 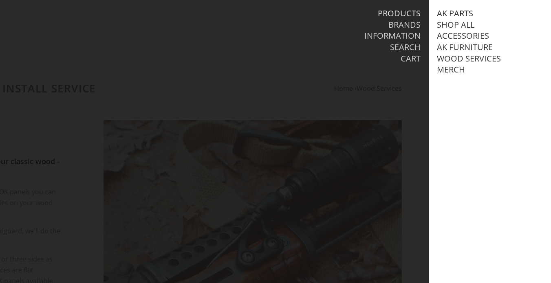 I want to click on a: Brands, so click(x=404, y=25).